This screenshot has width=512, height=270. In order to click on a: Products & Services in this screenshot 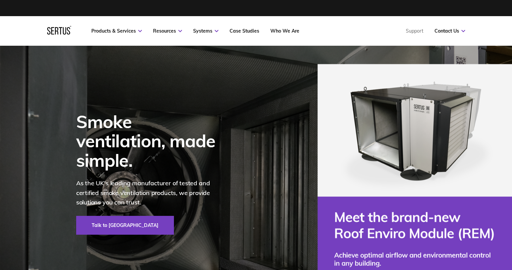, I will do `click(117, 31)`.